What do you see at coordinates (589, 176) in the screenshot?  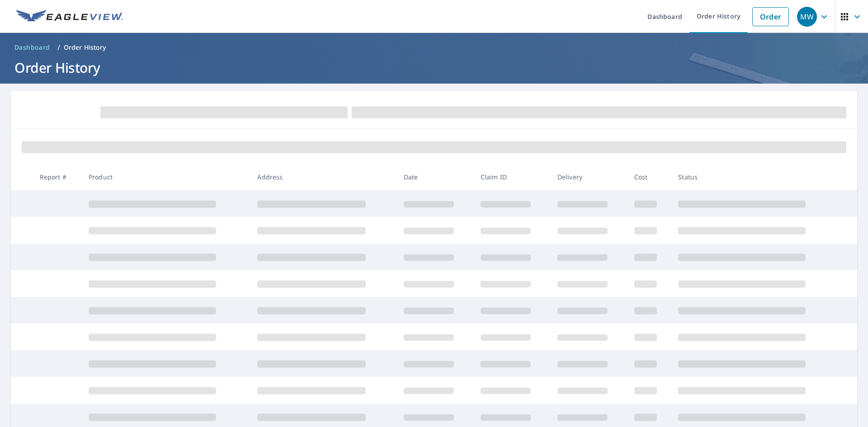 I see `th: Delivery` at bounding box center [589, 176].